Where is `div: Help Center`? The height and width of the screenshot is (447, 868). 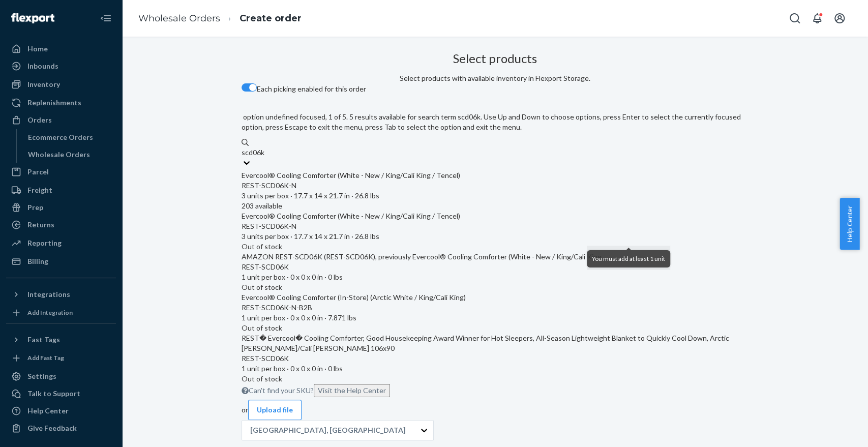 div: Help Center is located at coordinates (48, 411).